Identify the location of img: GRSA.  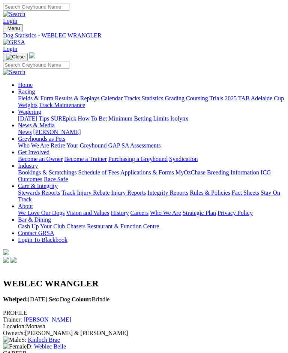
(14, 42).